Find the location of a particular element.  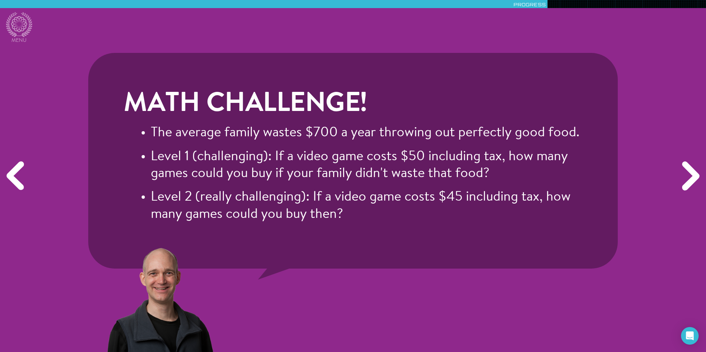

li: Level 1 (challenging): If a video game costs $50 including tax, how many games could you buy if y... is located at coordinates (366, 166).